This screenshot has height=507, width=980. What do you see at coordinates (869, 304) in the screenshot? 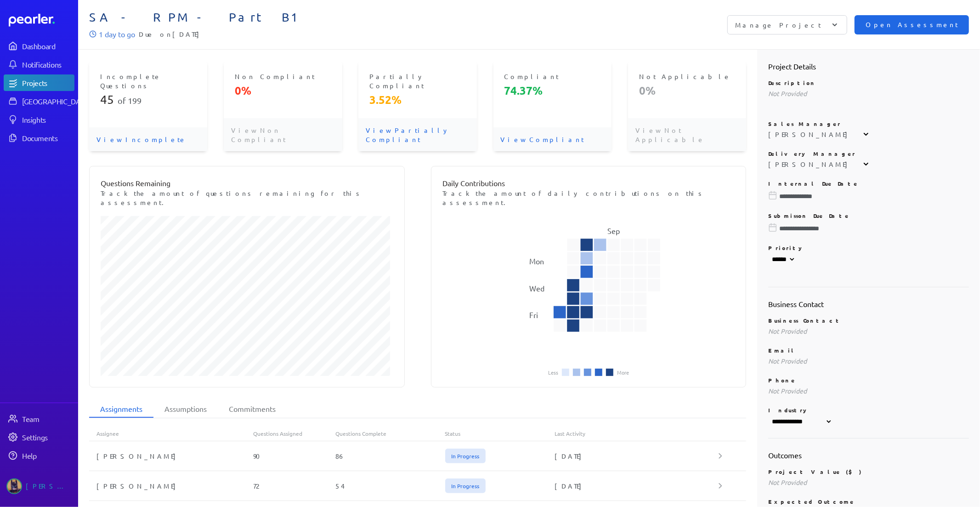
I see `h2: Business Contact` at bounding box center [869, 304].